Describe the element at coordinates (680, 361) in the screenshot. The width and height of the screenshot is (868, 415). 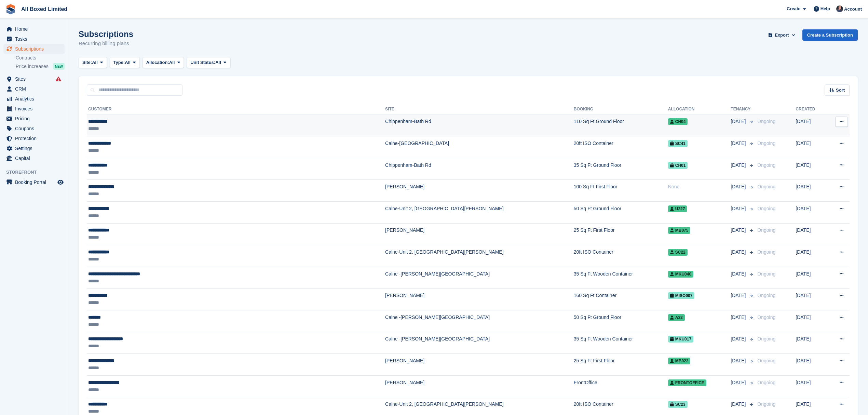
I see `span: MB022` at that location.